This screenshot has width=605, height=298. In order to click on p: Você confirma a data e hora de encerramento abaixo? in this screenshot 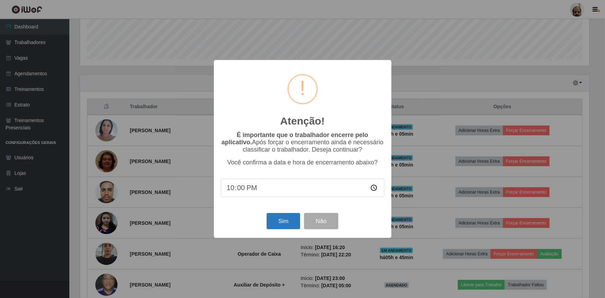, I will do `click(303, 162)`.